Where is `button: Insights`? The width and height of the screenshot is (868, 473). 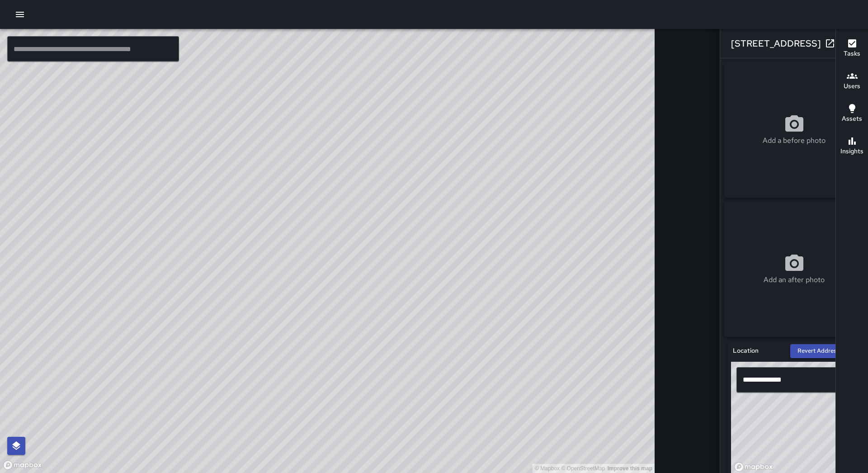 button: Insights is located at coordinates (851, 147).